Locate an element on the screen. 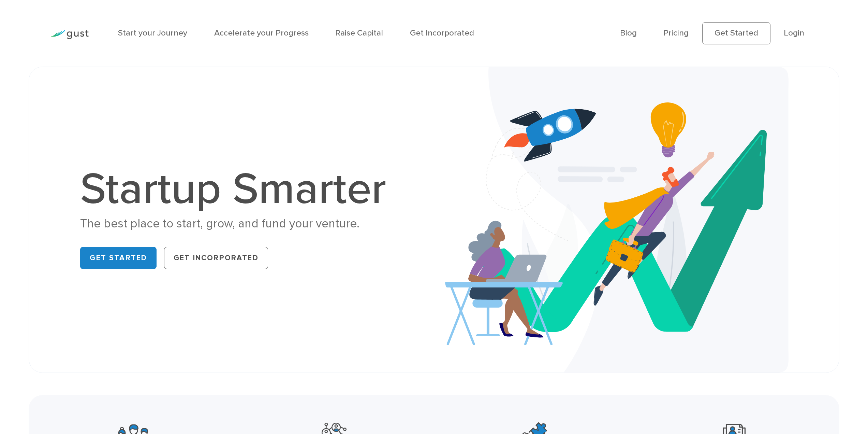 The height and width of the screenshot is (434, 868). a: Raise Capital is located at coordinates (359, 33).